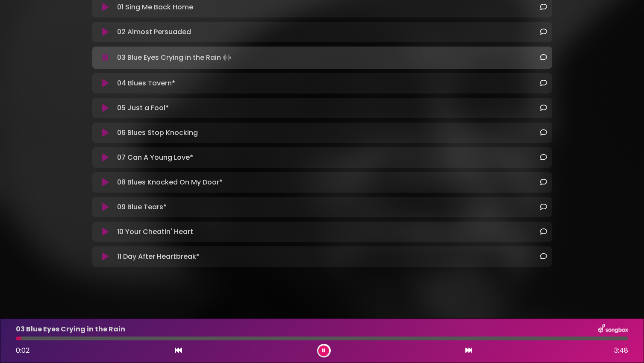 The height and width of the screenshot is (363, 644). Describe the element at coordinates (170, 182) in the screenshot. I see `p: 08 Blues Knocked On My Door*` at that location.